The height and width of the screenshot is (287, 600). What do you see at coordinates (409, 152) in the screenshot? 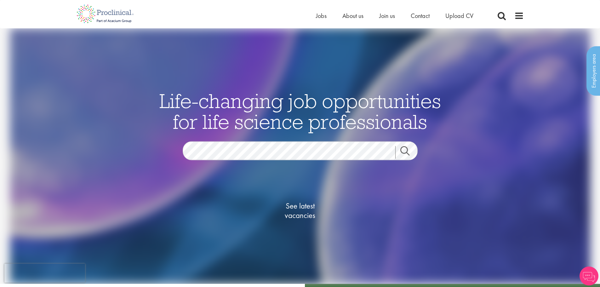
I see `a: Job search submit button` at bounding box center [409, 152].